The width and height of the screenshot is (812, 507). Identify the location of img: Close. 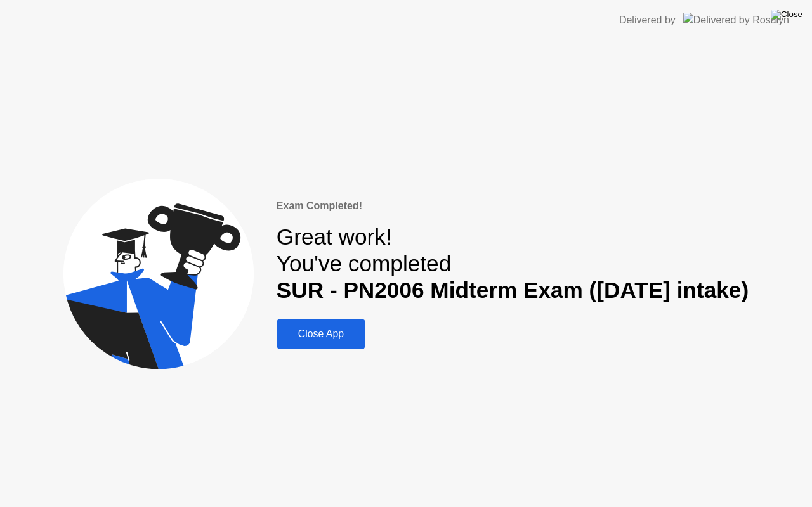
(787, 15).